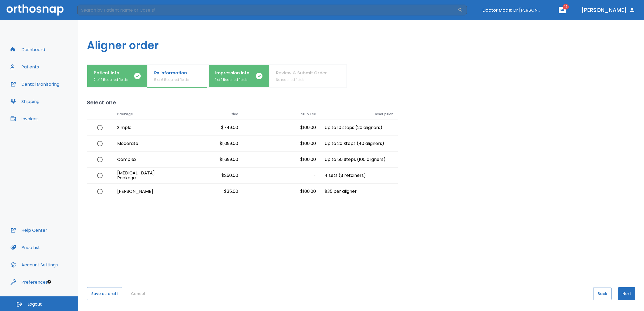 The width and height of the screenshot is (644, 311). What do you see at coordinates (49, 282) in the screenshot?
I see `div: Tooltip anchor` at bounding box center [49, 282].